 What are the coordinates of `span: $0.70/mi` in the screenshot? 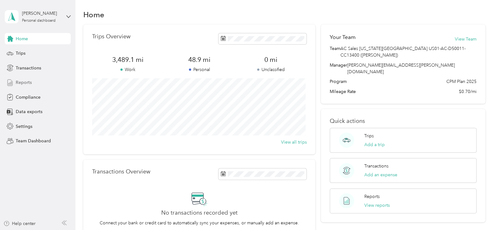 It's located at (468, 92).